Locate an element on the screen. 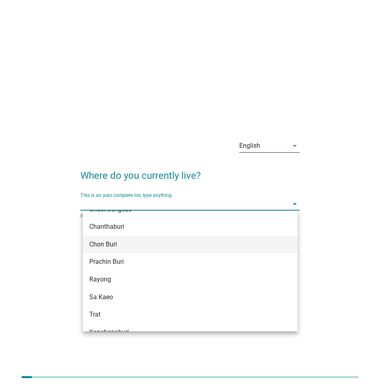  div: Chanthaburi is located at coordinates (182, 227).